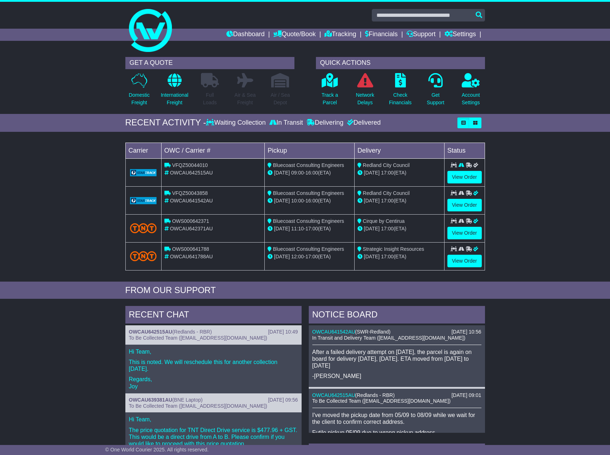 Image resolution: width=610 pixels, height=455 pixels. What do you see at coordinates (384, 221) in the screenshot?
I see `span: Cirque by Centirua` at bounding box center [384, 221].